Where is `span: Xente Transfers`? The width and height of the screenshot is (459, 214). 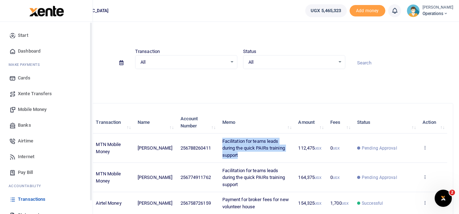 span: Xente Transfers is located at coordinates (35, 94).